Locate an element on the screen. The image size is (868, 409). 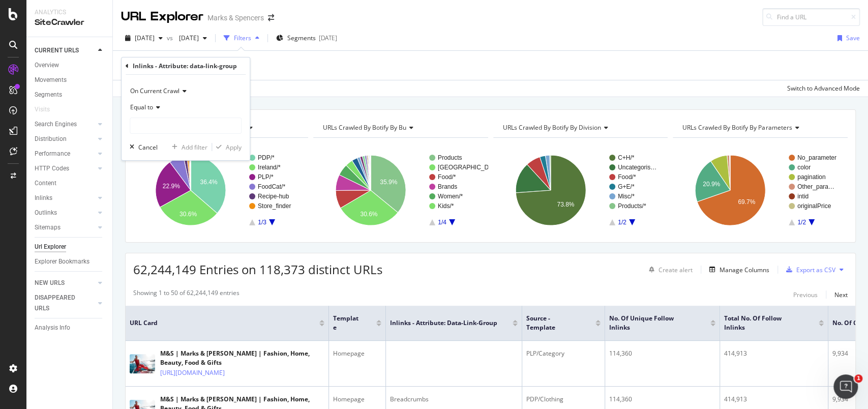
div: Search Engines is located at coordinates (56, 124).